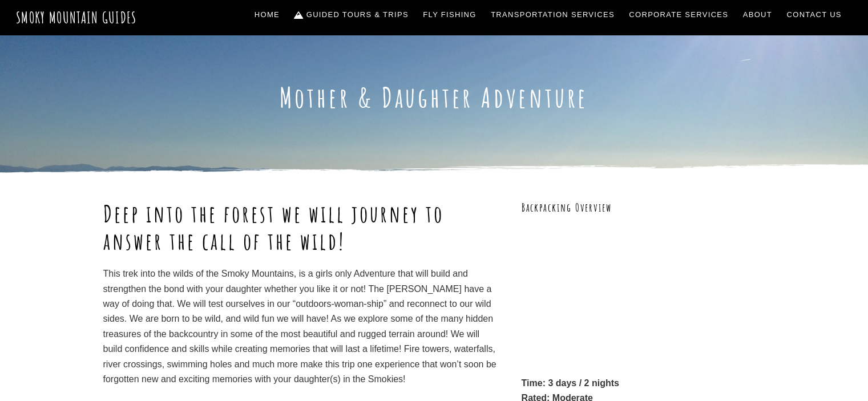 The image size is (868, 401). Describe the element at coordinates (757, 15) in the screenshot. I see `a: About` at that location.